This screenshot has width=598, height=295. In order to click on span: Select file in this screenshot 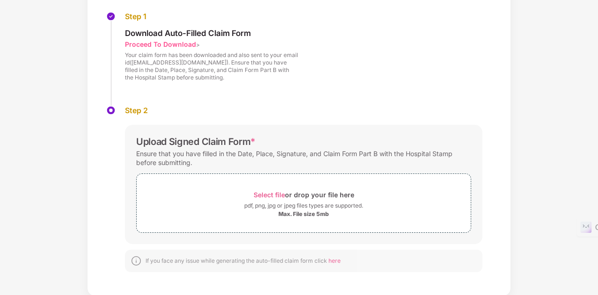, I will do `click(269, 195)`.